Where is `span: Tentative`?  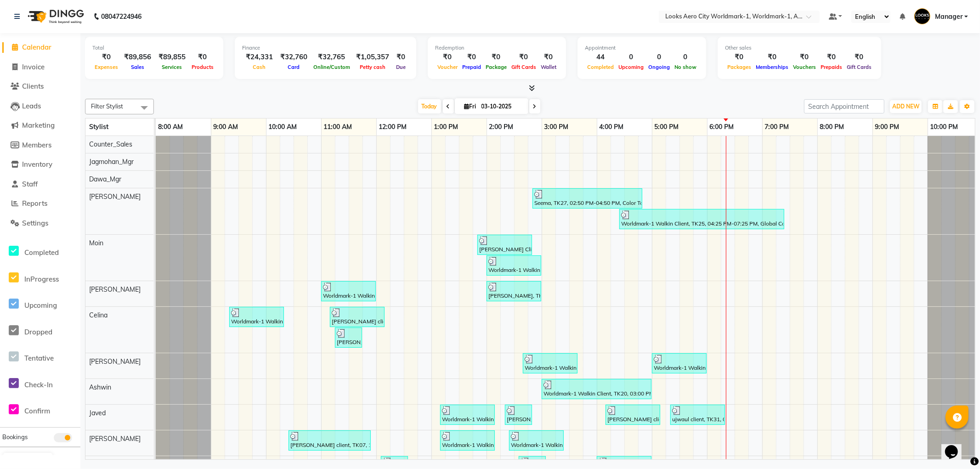
span: Tentative is located at coordinates (39, 358).